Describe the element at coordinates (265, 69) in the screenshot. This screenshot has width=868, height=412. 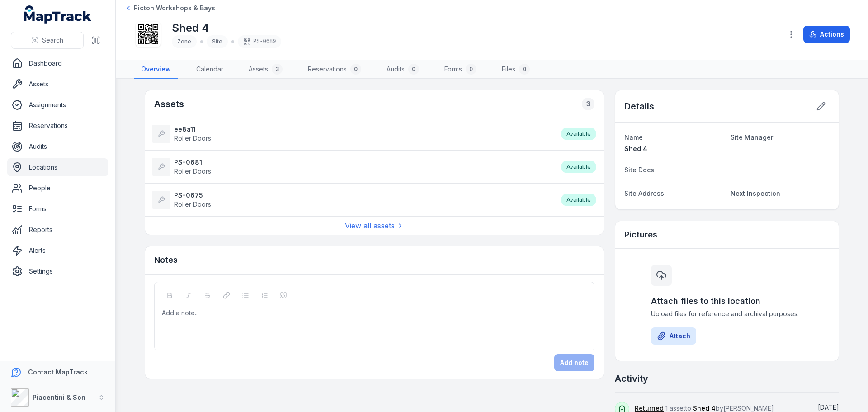
I see `a: Assets3` at that location.